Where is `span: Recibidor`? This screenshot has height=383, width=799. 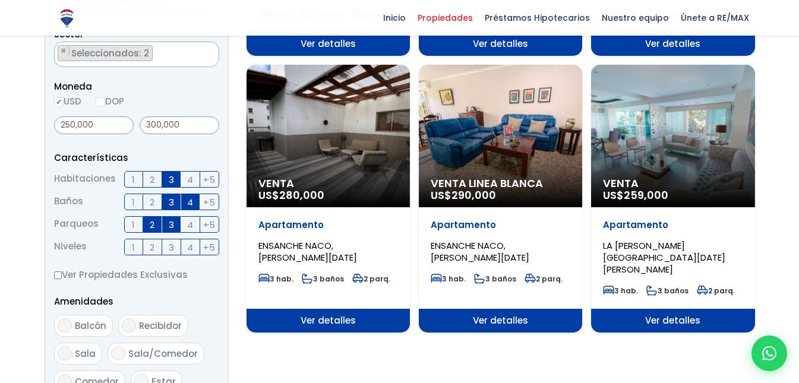 span: Recibidor is located at coordinates (160, 326).